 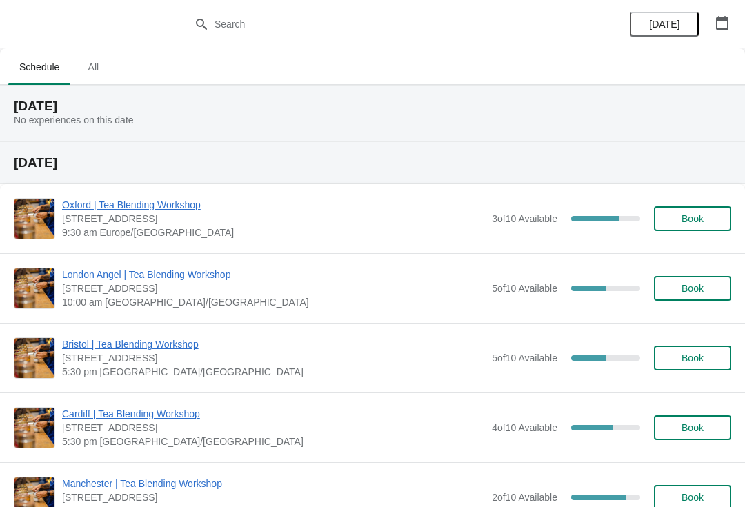 What do you see at coordinates (34, 358) in the screenshot?
I see `img: Bristol | Tea Blending Workshop | 73 Park Street, Bristol, BS1 5PB | 5:30 pm Europe/London` at bounding box center [34, 358].